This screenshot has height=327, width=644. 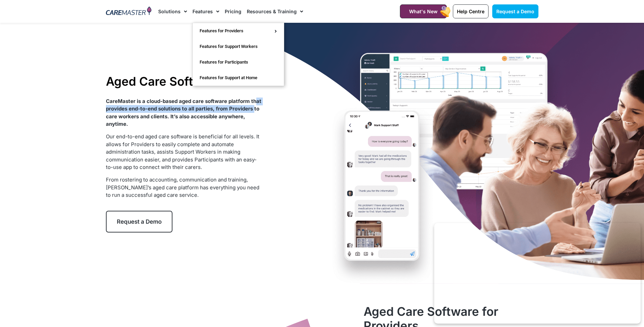 I want to click on a: Features for Providers, so click(x=238, y=31).